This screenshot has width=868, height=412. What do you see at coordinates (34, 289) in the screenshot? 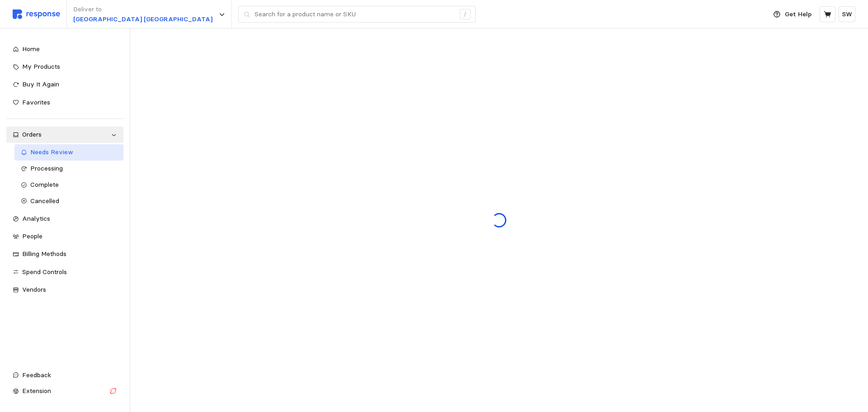
I see `span: Vendors` at bounding box center [34, 289].